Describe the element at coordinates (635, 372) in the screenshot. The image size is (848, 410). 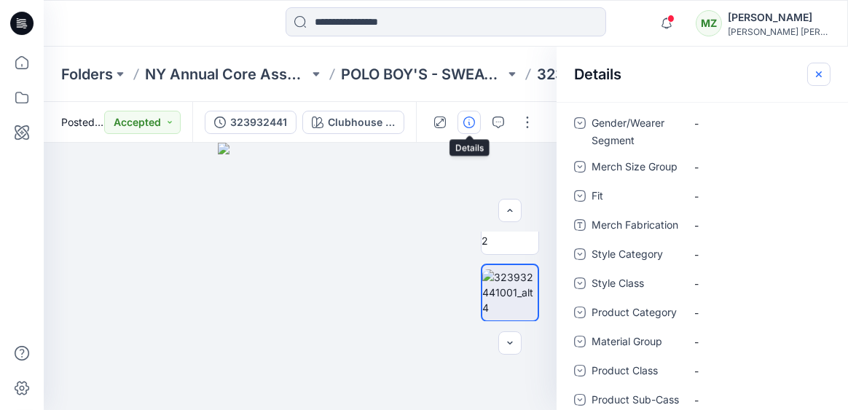
I see `span: Product Class` at that location.